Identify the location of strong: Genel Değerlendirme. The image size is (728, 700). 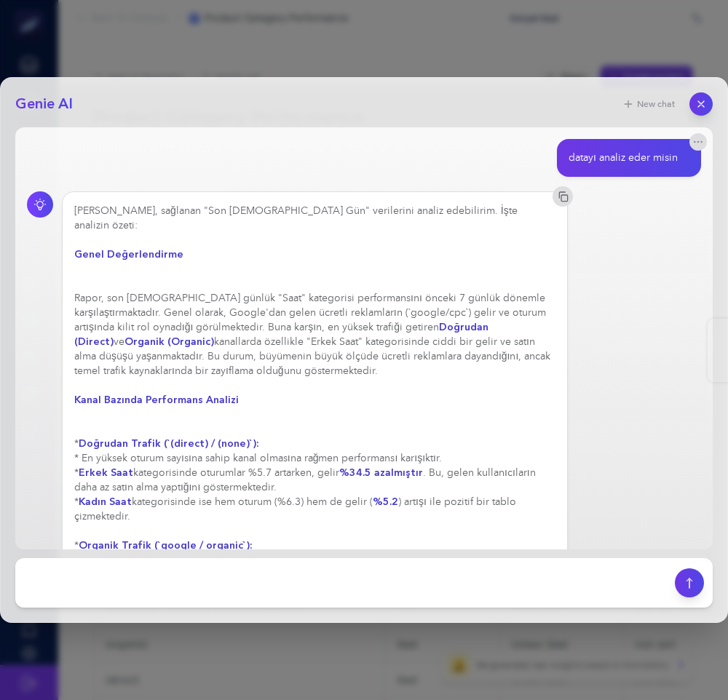
(129, 254).